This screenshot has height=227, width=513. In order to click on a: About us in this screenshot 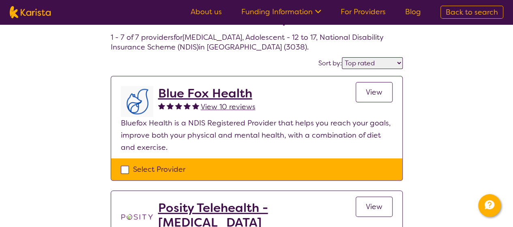, I will do `click(206, 12)`.